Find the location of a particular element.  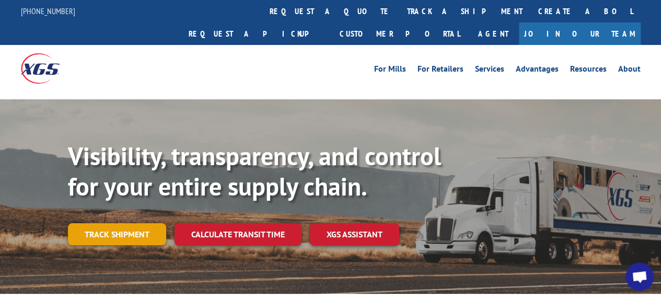

a: XGS ASSISTANT is located at coordinates (354, 234).